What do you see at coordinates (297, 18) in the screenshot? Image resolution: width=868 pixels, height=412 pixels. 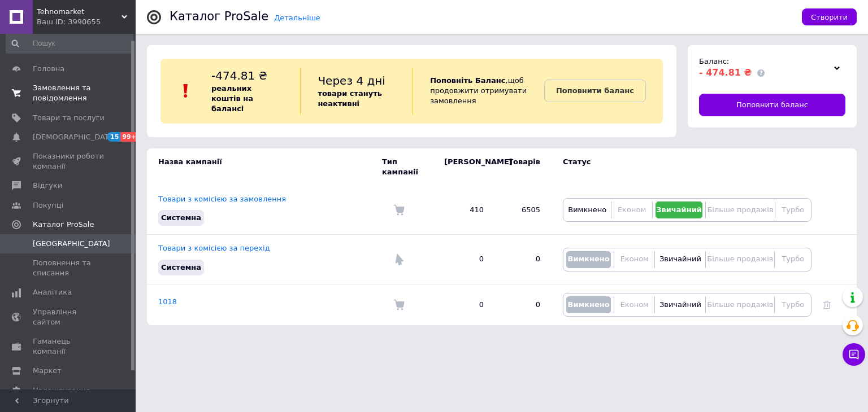 I see `a: Детальніше` at bounding box center [297, 18].